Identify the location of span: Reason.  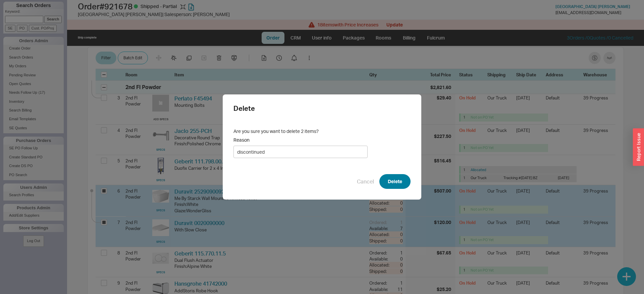
(300, 140).